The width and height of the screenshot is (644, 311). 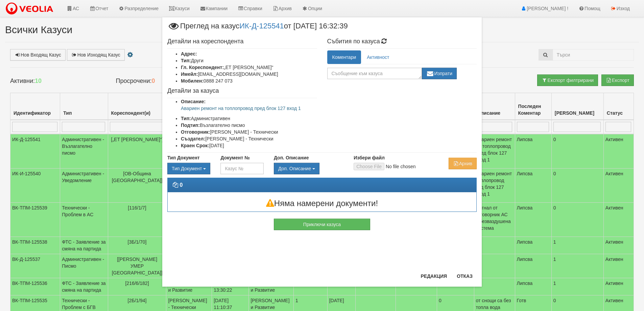 What do you see at coordinates (242, 42) in the screenshot?
I see `h4: Детайли на кореспондента` at bounding box center [242, 42].